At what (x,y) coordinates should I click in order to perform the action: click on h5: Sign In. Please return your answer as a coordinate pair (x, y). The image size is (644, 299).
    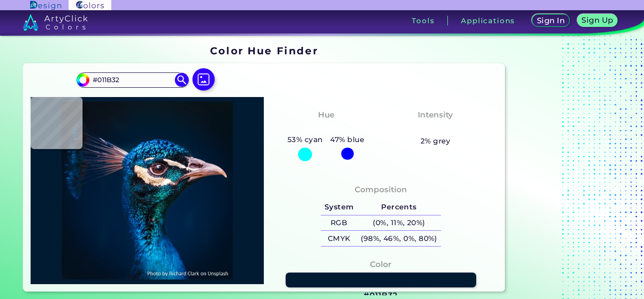
    Looking at the image, I should click on (550, 21).